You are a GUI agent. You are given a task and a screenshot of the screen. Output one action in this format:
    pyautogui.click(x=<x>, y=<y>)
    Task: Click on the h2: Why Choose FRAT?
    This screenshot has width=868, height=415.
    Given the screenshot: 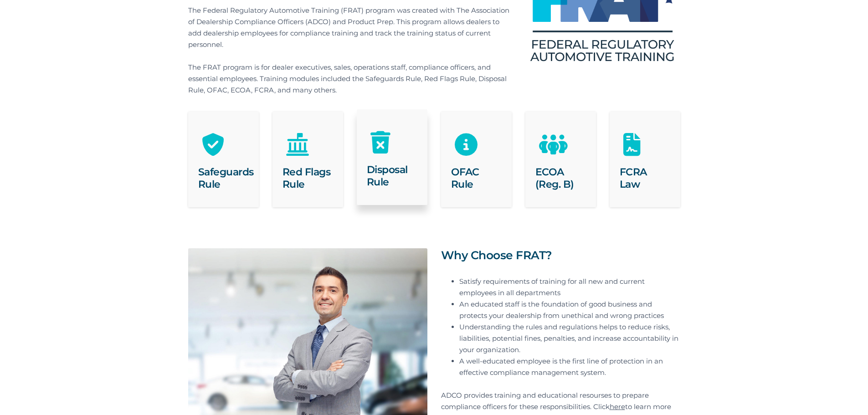 What is the action you would take?
    pyautogui.click(x=560, y=255)
    